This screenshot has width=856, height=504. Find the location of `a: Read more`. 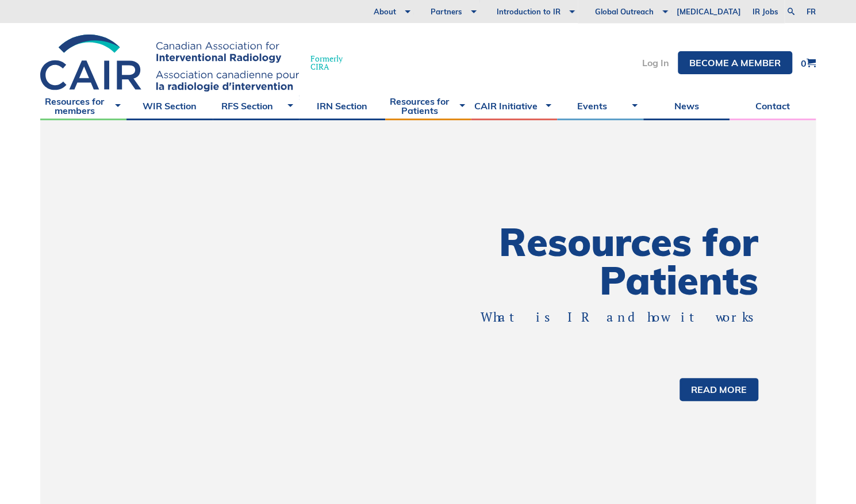

a: Read more is located at coordinates (719, 389).